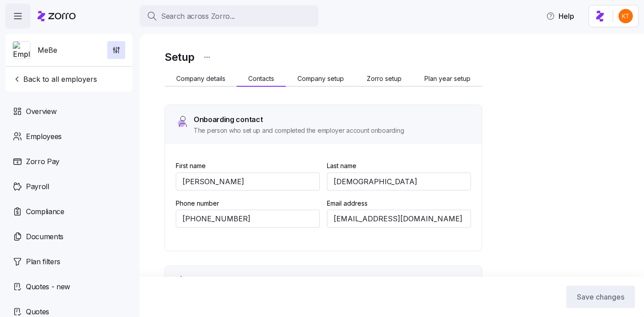 Image resolution: width=644 pixels, height=317 pixels. What do you see at coordinates (201, 79) in the screenshot?
I see `span: Company details` at bounding box center [201, 79].